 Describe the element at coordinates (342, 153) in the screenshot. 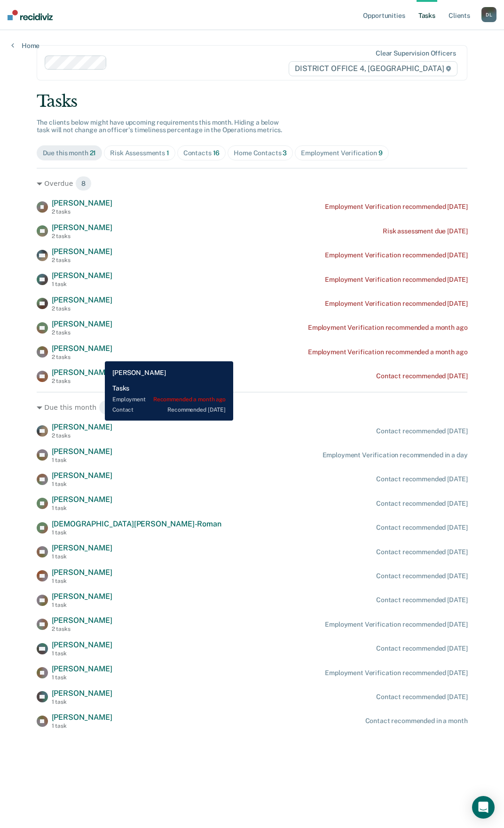

I see `div: Employment Verification` at that location.